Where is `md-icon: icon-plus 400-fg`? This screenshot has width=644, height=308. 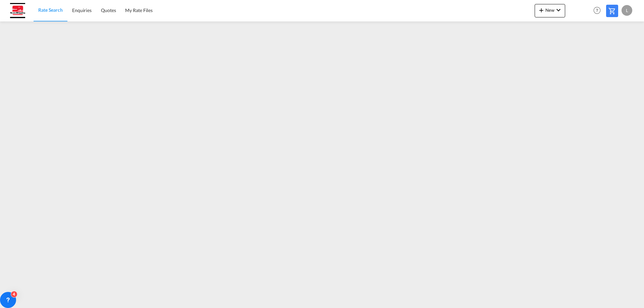 md-icon: icon-plus 400-fg is located at coordinates (541, 10).